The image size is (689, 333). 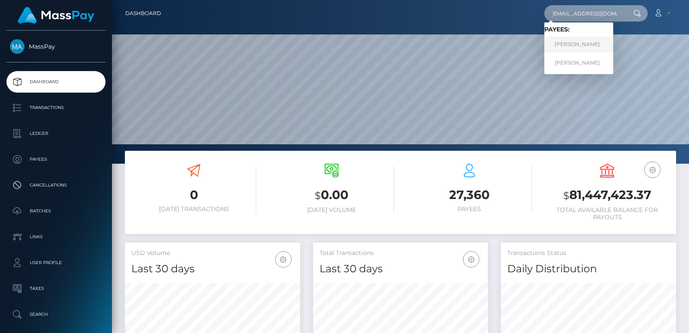 What do you see at coordinates (332, 195) in the screenshot?
I see `h3: 0.00` at bounding box center [332, 195].